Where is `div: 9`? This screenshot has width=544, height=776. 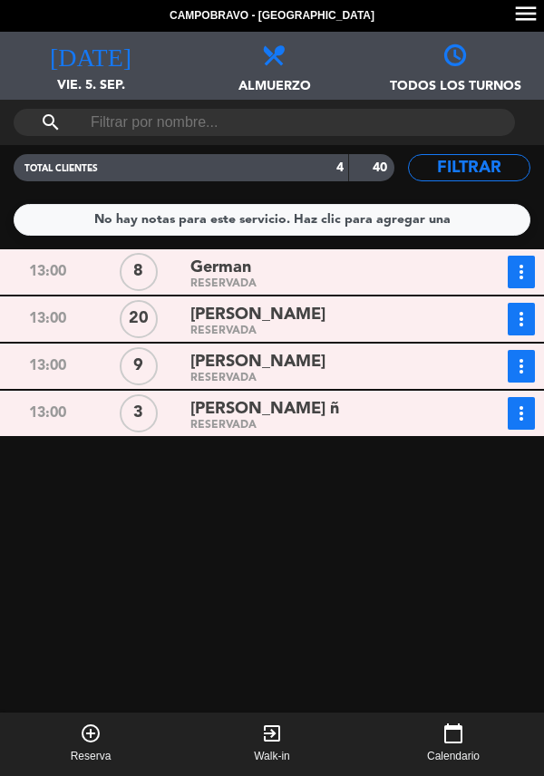
div: 9 is located at coordinates (139, 366).